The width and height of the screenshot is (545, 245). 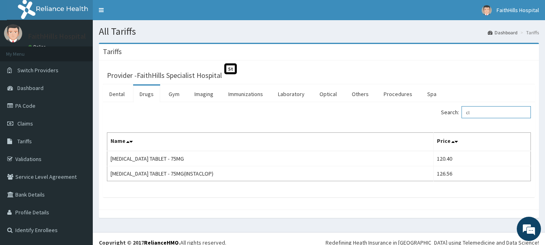 What do you see at coordinates (271, 142) in the screenshot?
I see `th: Name` at bounding box center [271, 142].